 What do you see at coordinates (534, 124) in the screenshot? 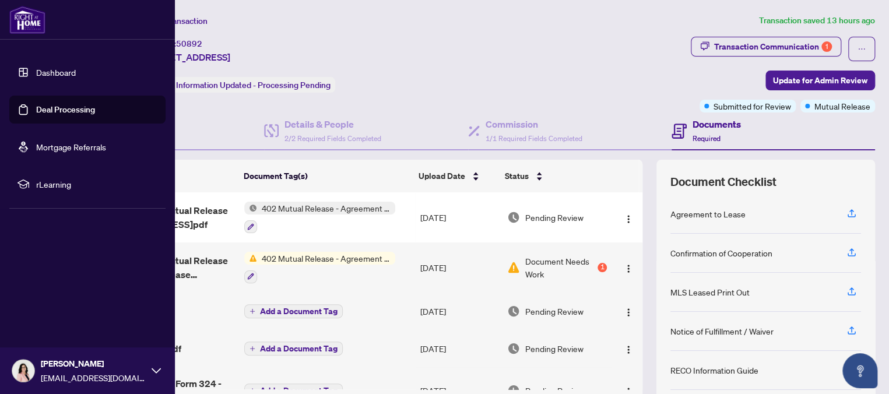
I see `h4: Commission` at bounding box center [534, 124].